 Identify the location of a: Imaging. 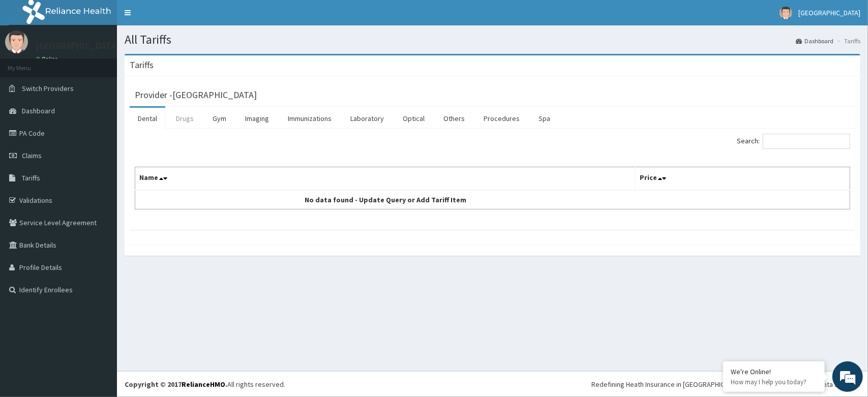
(256, 118).